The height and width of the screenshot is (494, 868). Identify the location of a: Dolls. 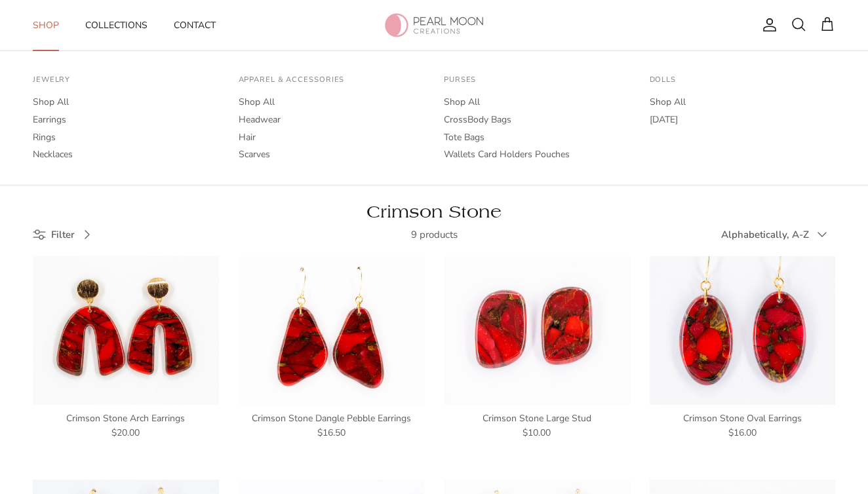
(663, 84).